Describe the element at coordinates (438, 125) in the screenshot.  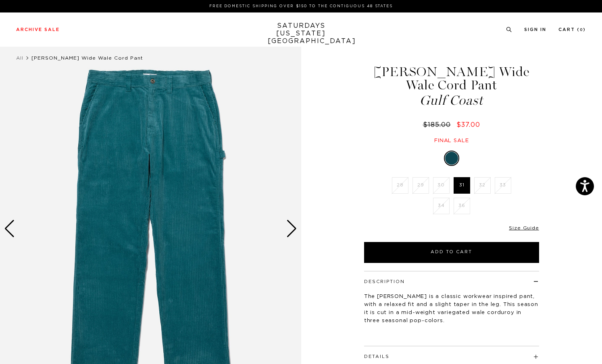
I see `del: $185.00` at that location.